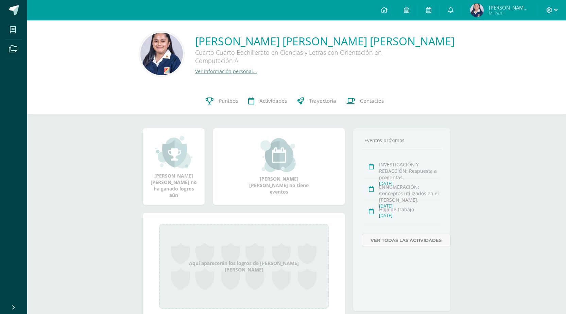 The width and height of the screenshot is (566, 314). Describe the element at coordinates (410, 209) in the screenshot. I see `div: Hoja de trabajo` at that location.